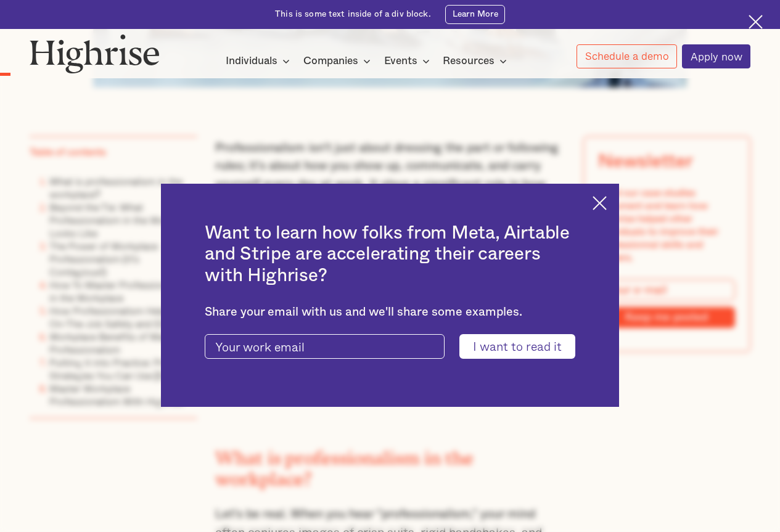  What do you see at coordinates (390, 346) in the screenshot?
I see `form: current-ascender-blog-article-modal-form` at bounding box center [390, 346].